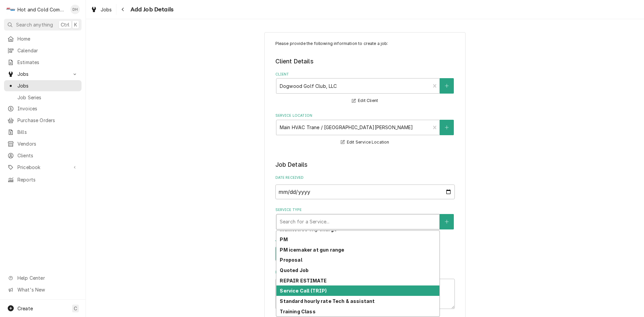  What do you see at coordinates (365, 143) in the screenshot?
I see `button: Edit Service Location` at bounding box center [365, 143].